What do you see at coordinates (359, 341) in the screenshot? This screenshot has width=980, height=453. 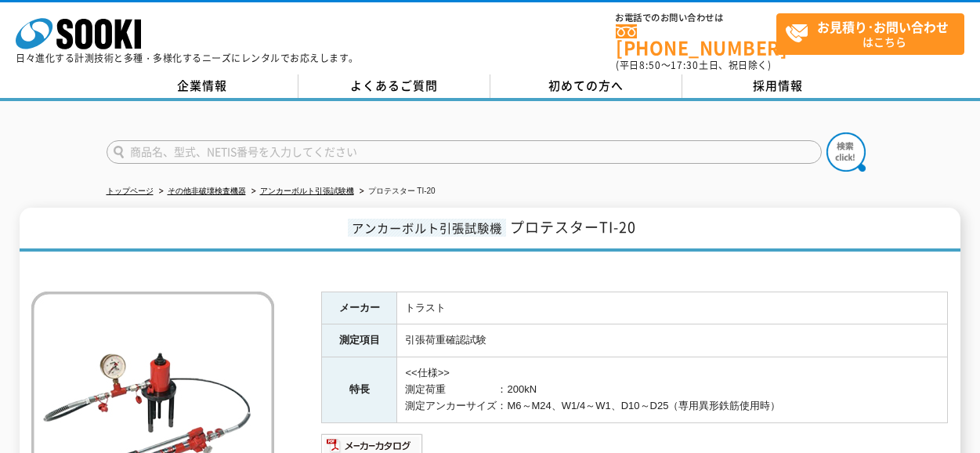 I see `th: 測定項目` at bounding box center [359, 341].